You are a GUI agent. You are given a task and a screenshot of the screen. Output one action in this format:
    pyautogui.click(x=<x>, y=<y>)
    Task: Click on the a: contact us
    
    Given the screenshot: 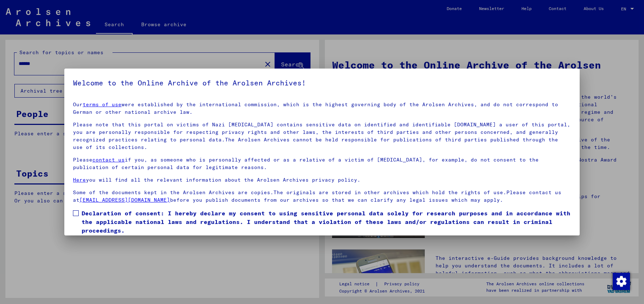 What is the action you would take?
    pyautogui.click(x=109, y=160)
    